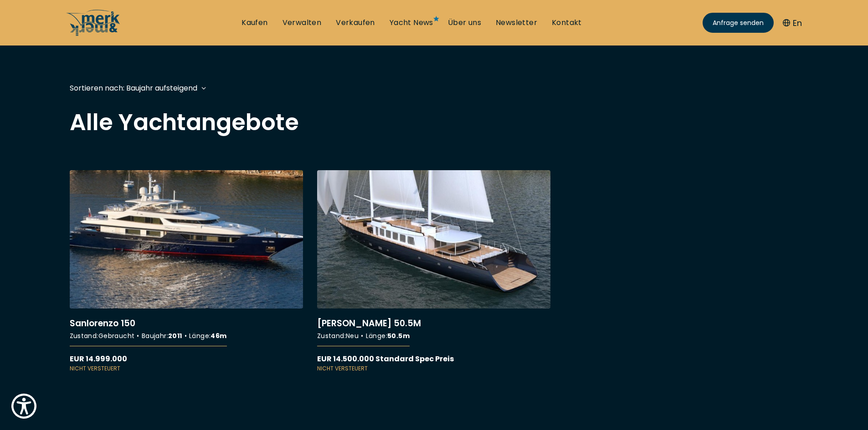  Describe the element at coordinates (134, 88) in the screenshot. I see `div: Sortieren nach: Baujahr aufsteigend` at that location.